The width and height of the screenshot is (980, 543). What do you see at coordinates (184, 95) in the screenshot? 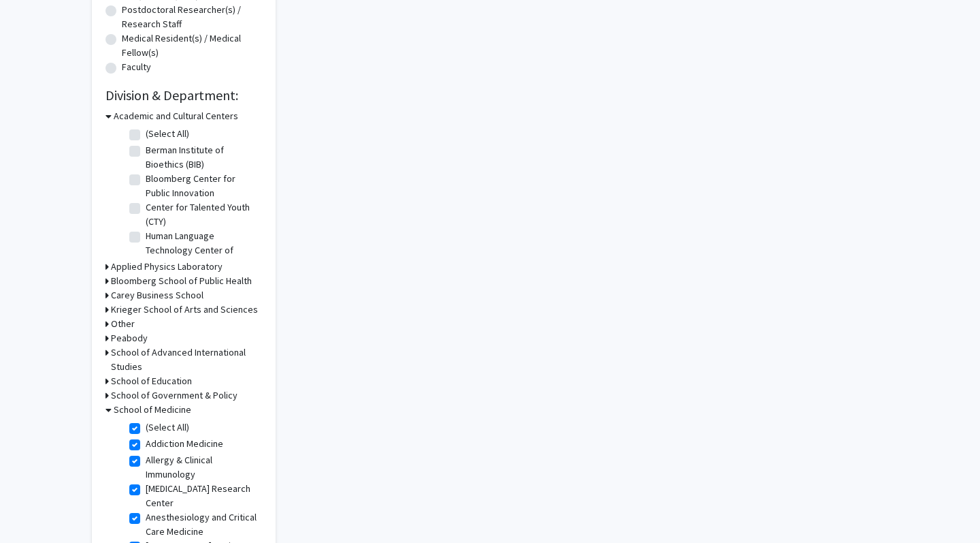
I see `h2: Division & Department:` at bounding box center [184, 95].